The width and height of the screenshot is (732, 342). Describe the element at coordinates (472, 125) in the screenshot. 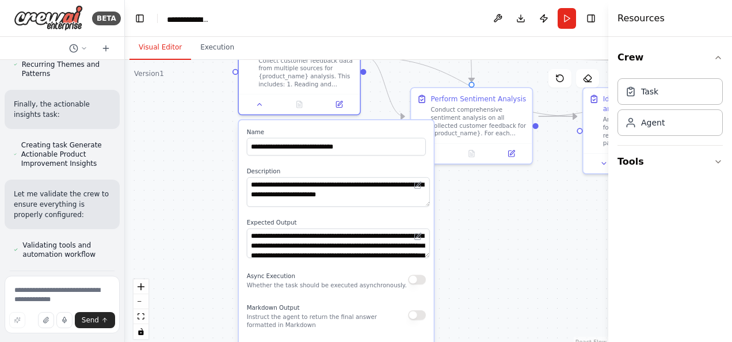

I see `div: Perform Sentiment AnalysisConduct comprehensive sentiment analysis on all collected customer feed...` at that location.